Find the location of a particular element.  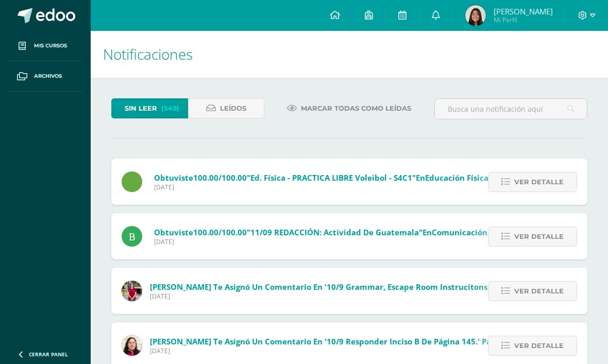

span: Leídos is located at coordinates (233, 108).